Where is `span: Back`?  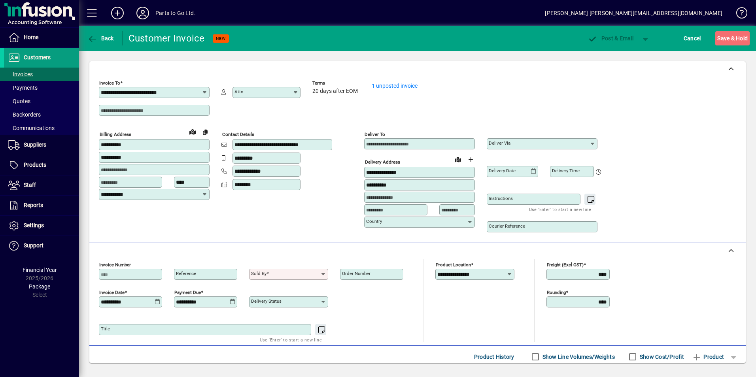
span: Back is located at coordinates (100, 38).